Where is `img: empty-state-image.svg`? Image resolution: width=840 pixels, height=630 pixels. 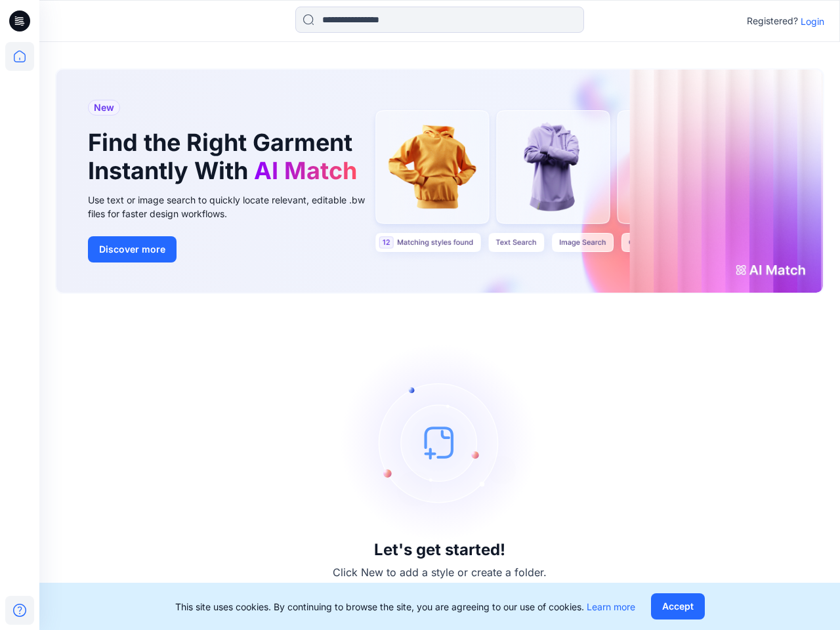 img: empty-state-image.svg is located at coordinates (440, 442).